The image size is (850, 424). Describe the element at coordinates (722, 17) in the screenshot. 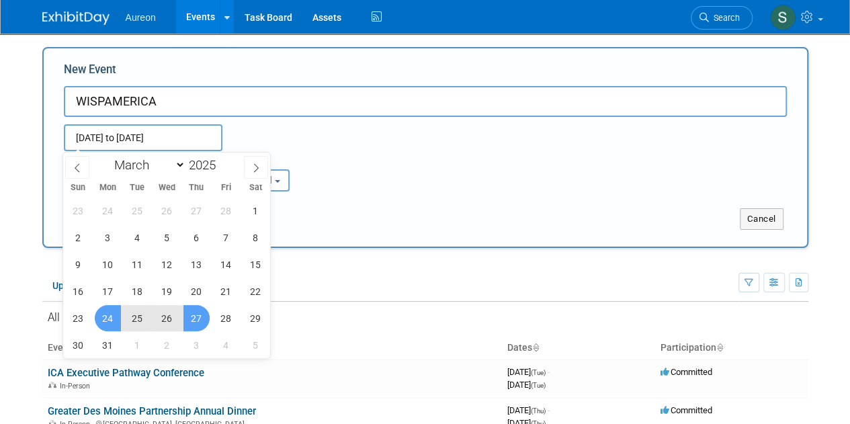

I see `a: Search` at that location.